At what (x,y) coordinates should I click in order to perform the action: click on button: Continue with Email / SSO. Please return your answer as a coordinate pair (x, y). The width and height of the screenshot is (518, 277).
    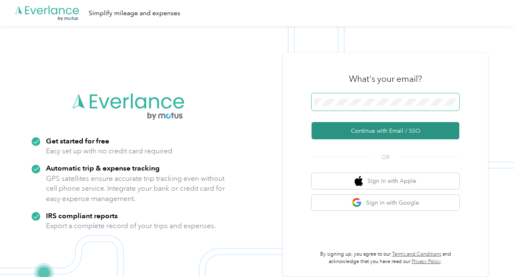
    Looking at the image, I should click on (385, 130).